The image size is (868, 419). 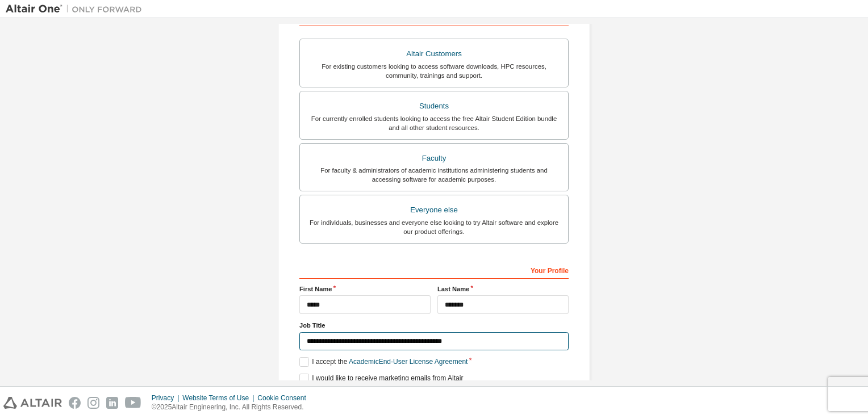 I want to click on label: I would like to receive marketing emails from Altair, so click(x=381, y=378).